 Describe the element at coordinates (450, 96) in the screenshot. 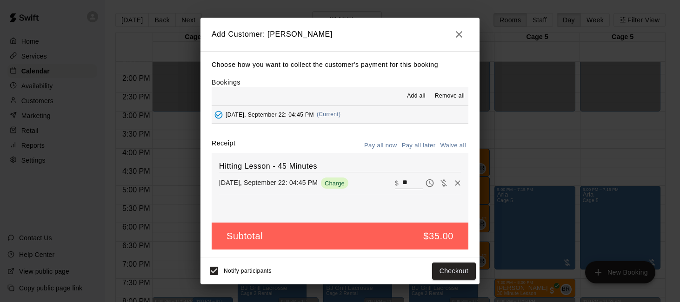

I see `button: Remove all` at that location.